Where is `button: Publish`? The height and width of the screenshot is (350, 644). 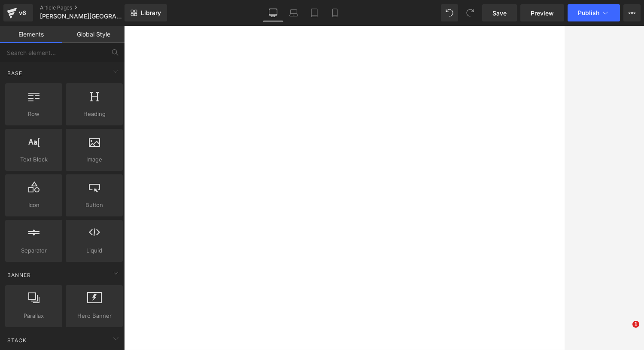 button: Publish is located at coordinates (594, 13).